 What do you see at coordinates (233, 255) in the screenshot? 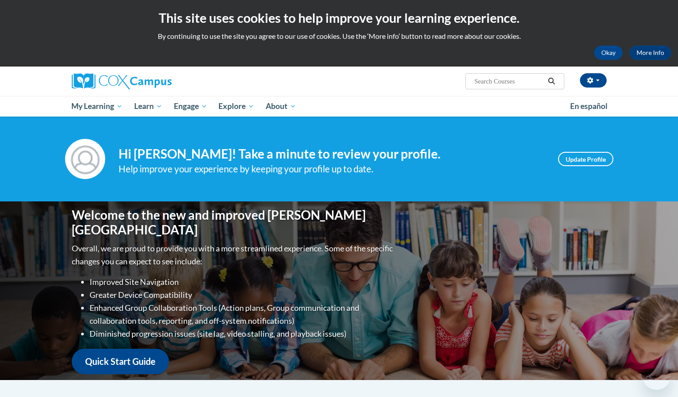
I see `p: Overall, we are proud to provide you with a more streamlined experience. Some of the specific cha...` at bounding box center [233, 255].